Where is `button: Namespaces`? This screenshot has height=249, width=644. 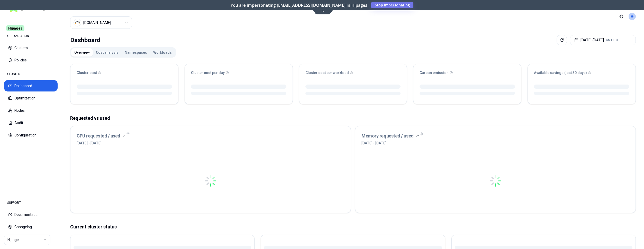 button: Namespaces is located at coordinates (136, 52).